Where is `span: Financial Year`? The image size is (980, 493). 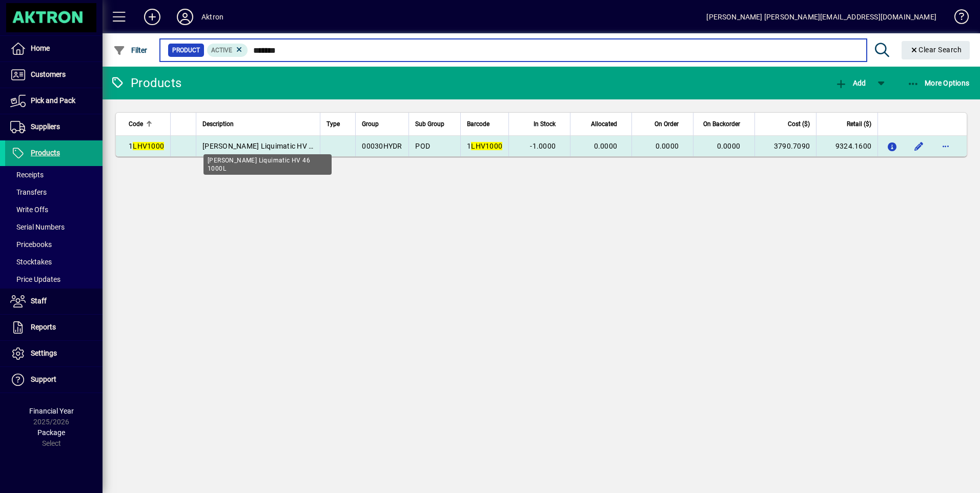
span: Financial Year is located at coordinates (51, 411).